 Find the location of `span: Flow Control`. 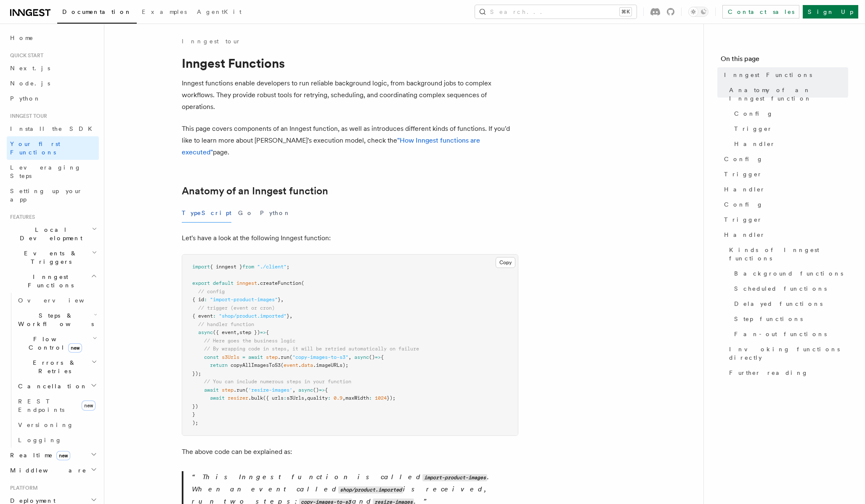

span: Flow Control is located at coordinates (53, 343).